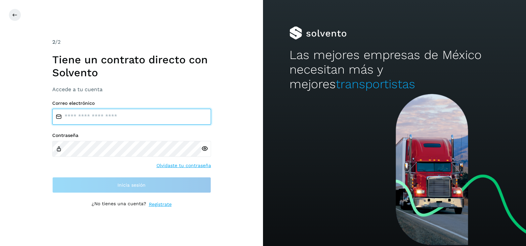 The image size is (526, 246). I want to click on p: ¿No tienes una cuenta?, so click(119, 204).